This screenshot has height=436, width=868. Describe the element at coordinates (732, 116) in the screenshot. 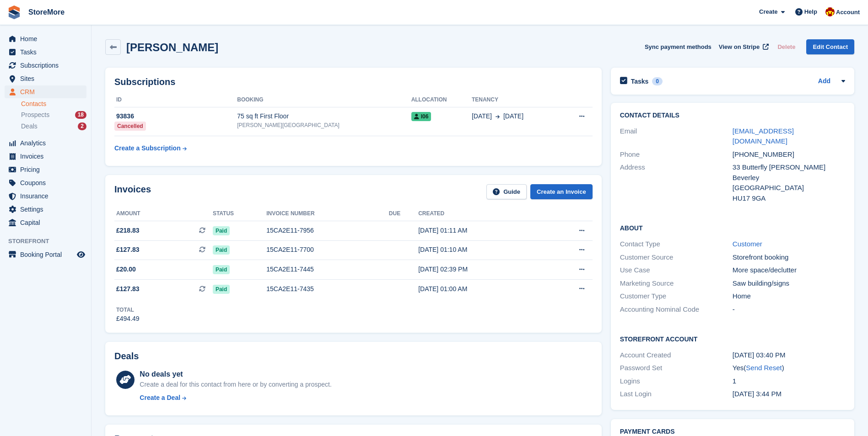

I see `h2: Contact Details` at that location.